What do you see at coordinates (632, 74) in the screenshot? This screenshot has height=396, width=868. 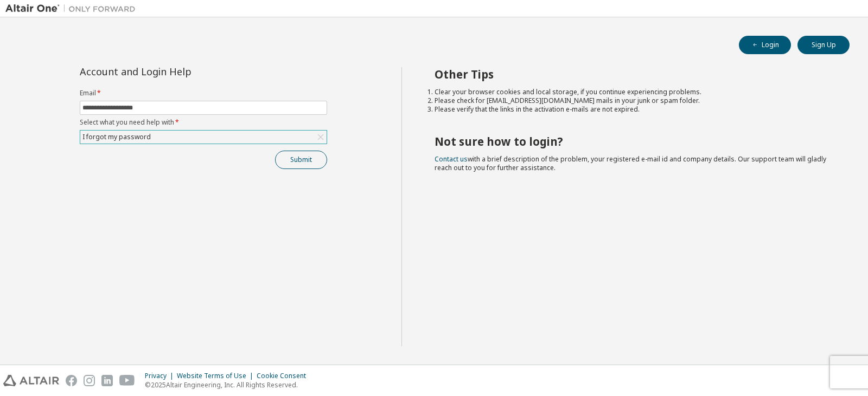 I see `h2: Other Tips` at bounding box center [632, 74].